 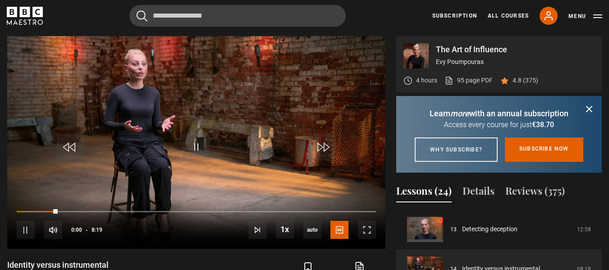 What do you see at coordinates (196, 212) in the screenshot?
I see `div: Progress Bar` at bounding box center [196, 212].